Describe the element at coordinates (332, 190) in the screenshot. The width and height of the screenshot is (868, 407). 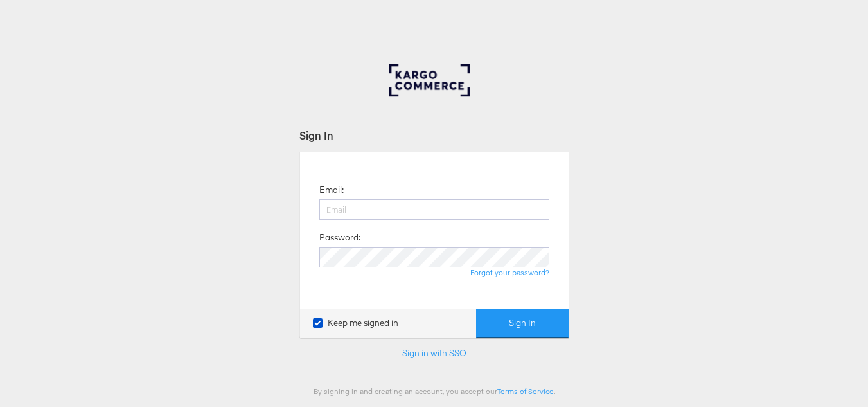
I see `label: Email:` at that location.